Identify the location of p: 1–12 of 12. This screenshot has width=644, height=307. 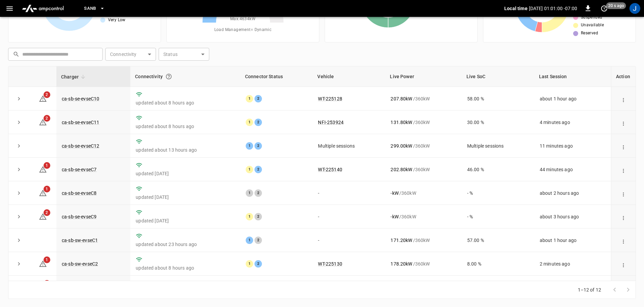
(589, 290).